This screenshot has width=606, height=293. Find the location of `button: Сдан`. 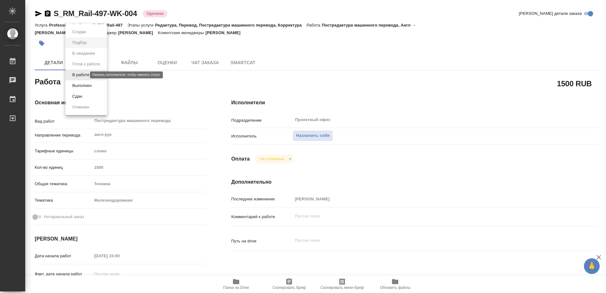

button: Сдан is located at coordinates (77, 96).